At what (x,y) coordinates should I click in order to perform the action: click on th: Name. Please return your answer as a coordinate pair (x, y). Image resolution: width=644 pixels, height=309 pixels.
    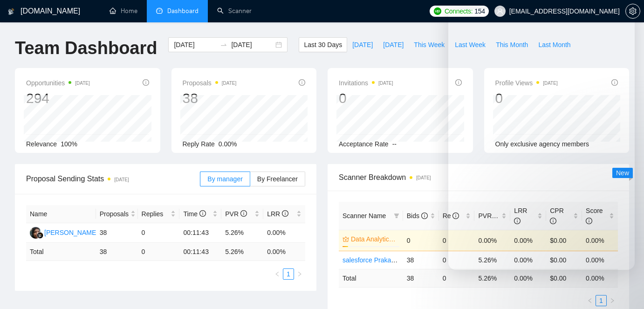
    Looking at the image, I should click on (61, 214).